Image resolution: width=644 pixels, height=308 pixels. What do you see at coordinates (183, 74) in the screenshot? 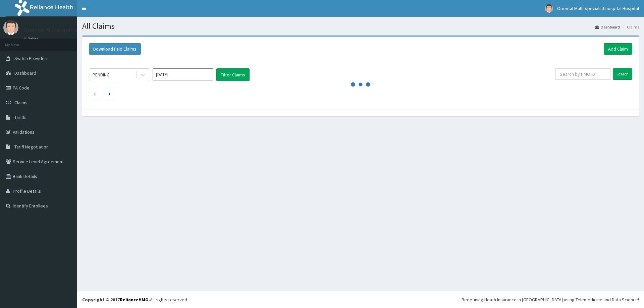
I see `input: Select Month and Year` at bounding box center [183, 74].